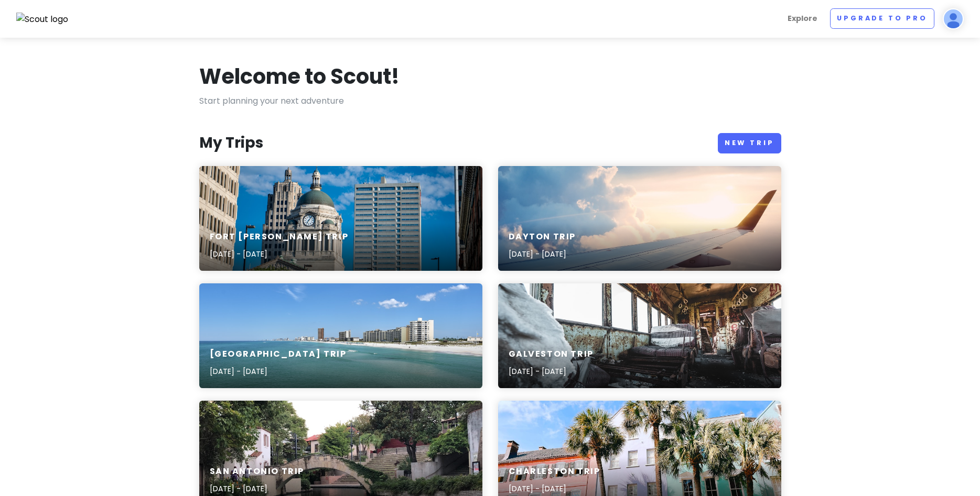 This screenshot has width=980, height=496. What do you see at coordinates (551, 355) in the screenshot?
I see `h6: Galveston Trip` at bounding box center [551, 355].